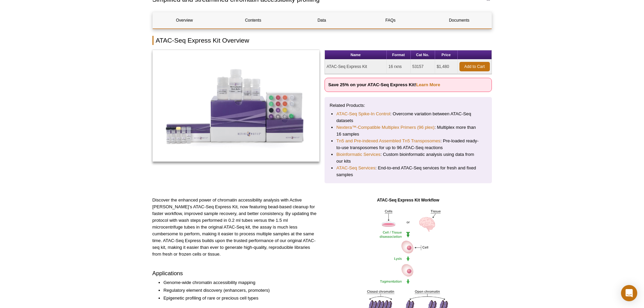 This screenshot has height=308, width=644. I want to click on th: Format, so click(399, 55).